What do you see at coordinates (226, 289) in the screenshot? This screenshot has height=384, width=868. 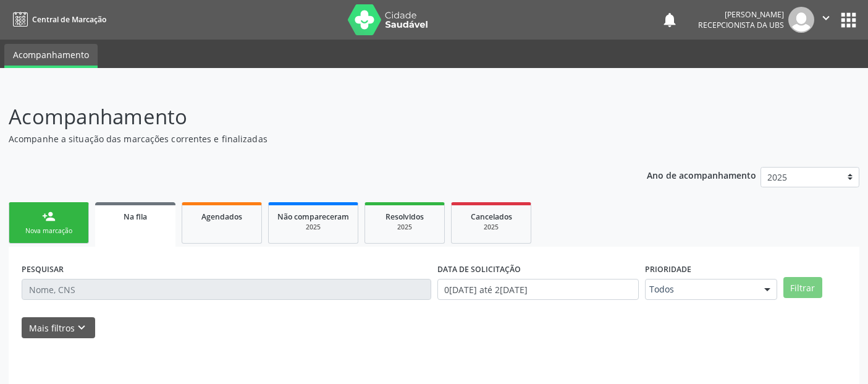 I see `input: Nome, CNS` at bounding box center [226, 289].